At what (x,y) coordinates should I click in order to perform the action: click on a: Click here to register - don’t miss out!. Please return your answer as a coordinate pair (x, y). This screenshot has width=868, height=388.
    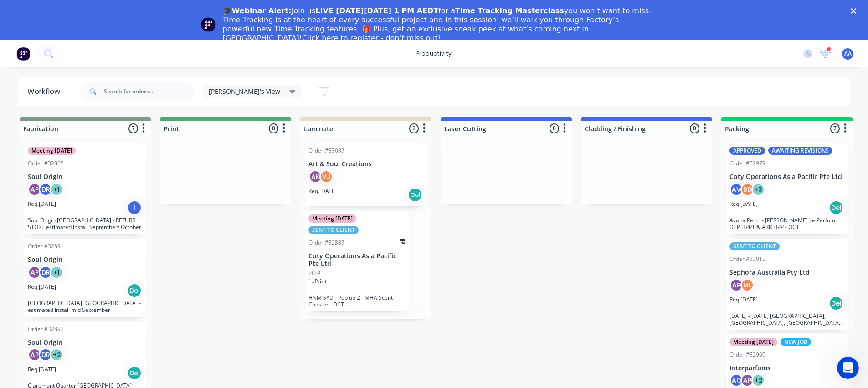
    Looking at the image, I should click on (371, 38).